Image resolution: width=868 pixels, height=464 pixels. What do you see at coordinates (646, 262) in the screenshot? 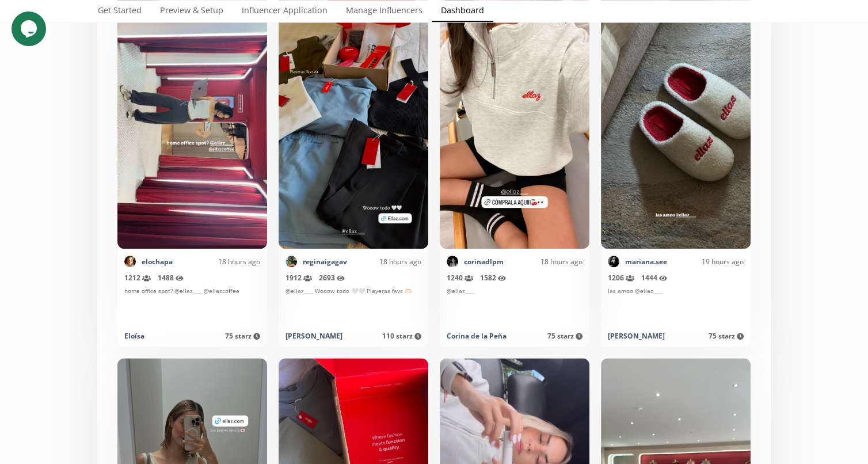
I see `a: mariana.see` at bounding box center [646, 262].